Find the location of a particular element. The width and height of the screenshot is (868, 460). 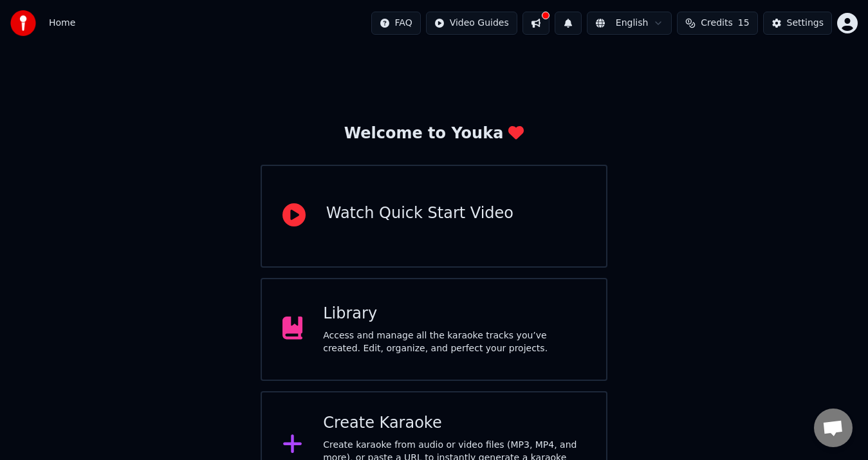

button: Credits15 is located at coordinates (717, 23).